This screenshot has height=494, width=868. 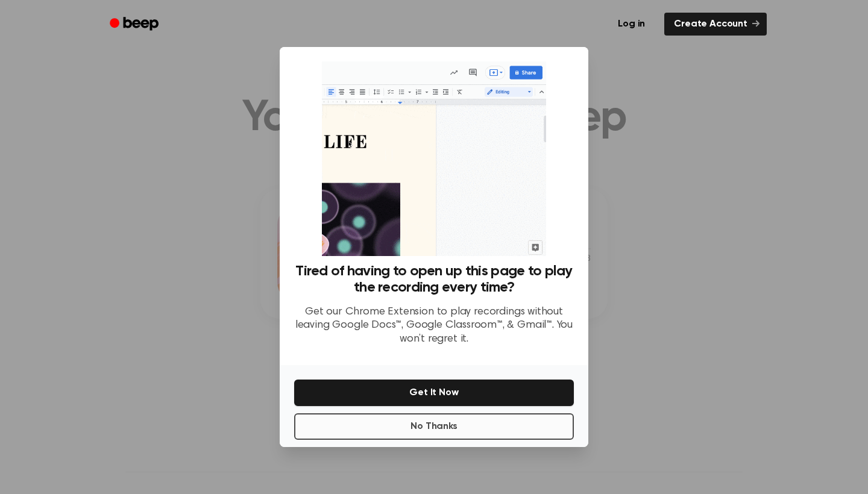 What do you see at coordinates (434, 158) in the screenshot?
I see `img: Beep extension in action` at bounding box center [434, 158].